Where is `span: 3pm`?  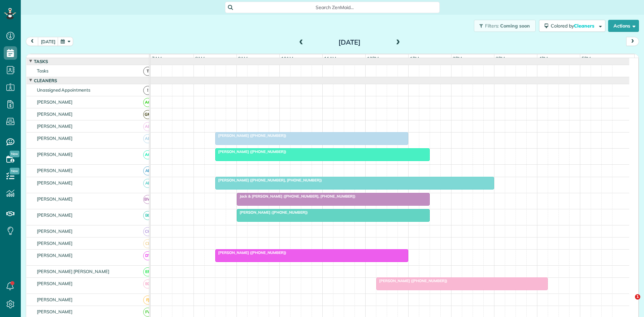
span: 3pm is located at coordinates (500, 59).